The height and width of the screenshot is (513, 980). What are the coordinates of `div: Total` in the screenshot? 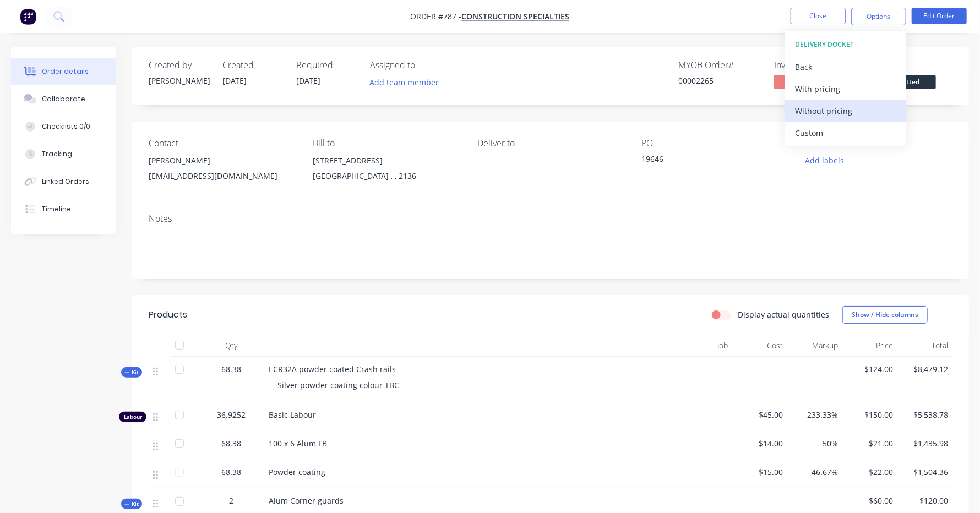 It's located at (924, 346).